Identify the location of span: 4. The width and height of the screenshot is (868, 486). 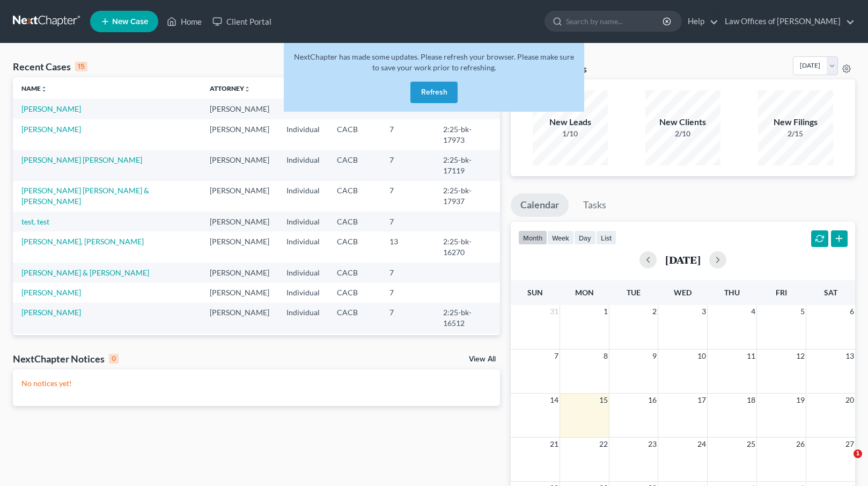
(753, 311).